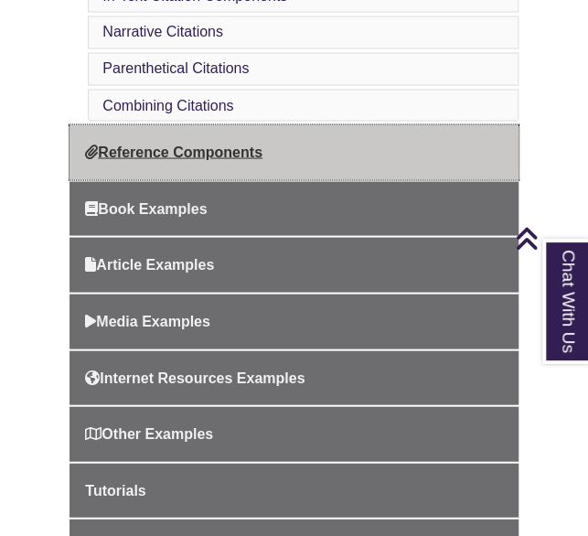 This screenshot has height=536, width=588. What do you see at coordinates (293, 321) in the screenshot?
I see `a: Media Examples` at bounding box center [293, 321].